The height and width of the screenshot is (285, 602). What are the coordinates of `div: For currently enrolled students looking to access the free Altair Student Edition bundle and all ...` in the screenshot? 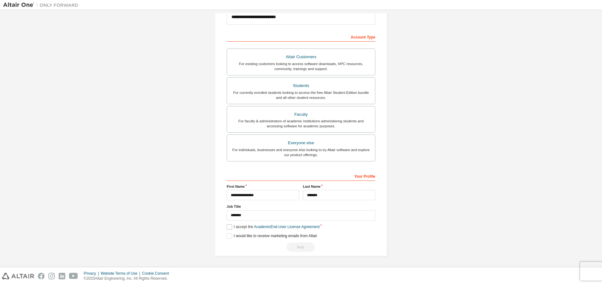 It's located at (301, 95).